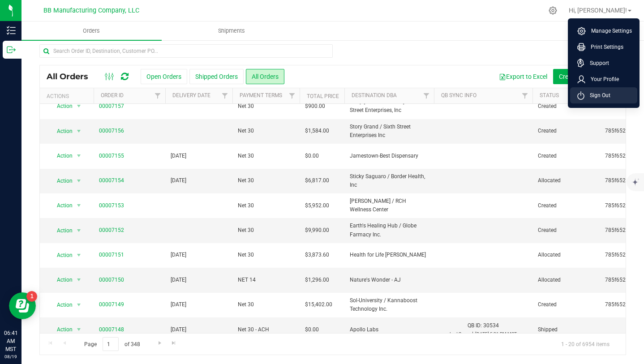  Describe the element at coordinates (609, 31) in the screenshot. I see `span: Manage Settings` at that location.